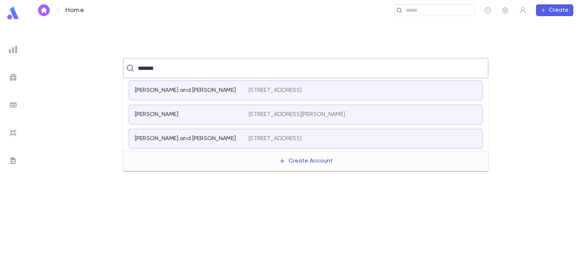 The height and width of the screenshot is (280, 585). What do you see at coordinates (13, 77) in the screenshot?
I see `img: campaigns_grey.99e729a5f7ee94e3726e6486bddda8f1.svg` at bounding box center [13, 77].